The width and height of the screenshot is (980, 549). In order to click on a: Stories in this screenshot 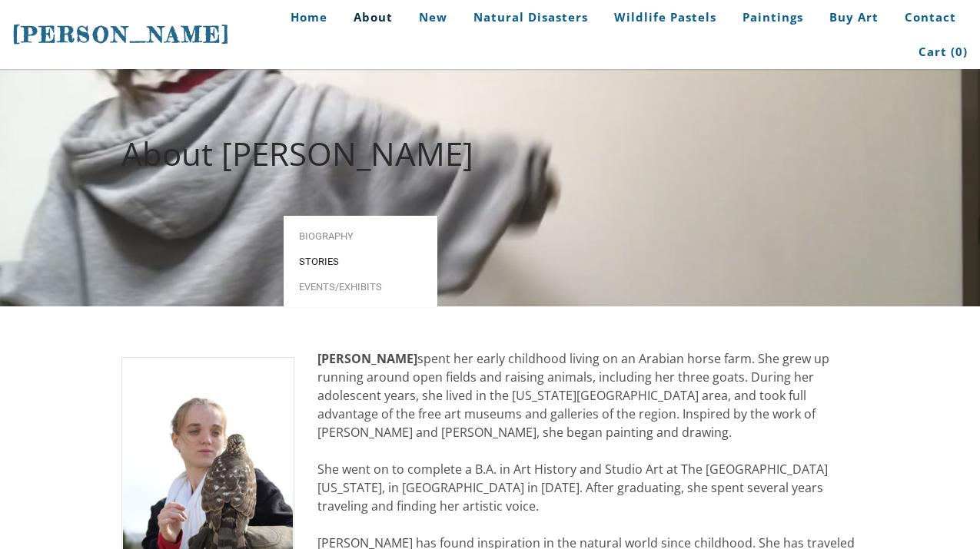, I will do `click(360, 261)`.